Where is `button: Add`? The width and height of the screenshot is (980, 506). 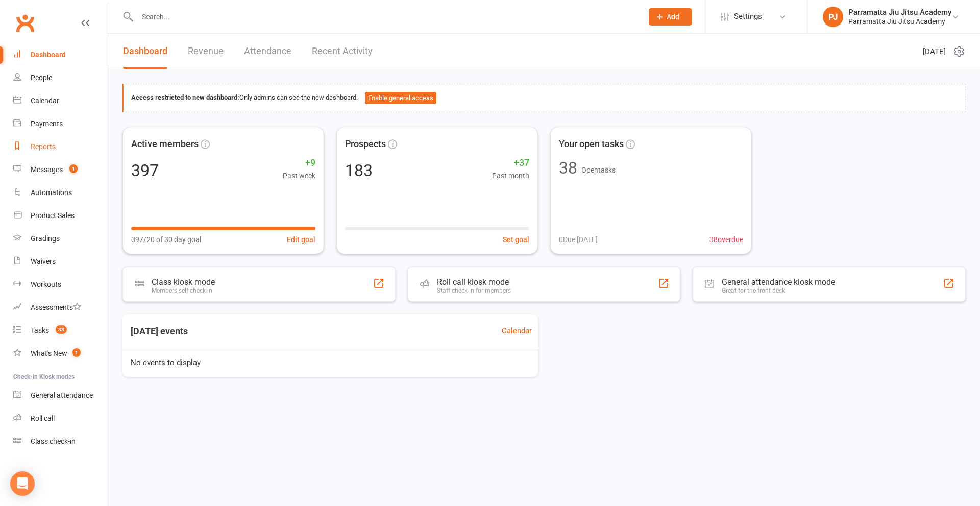
button: Add is located at coordinates (670, 17).